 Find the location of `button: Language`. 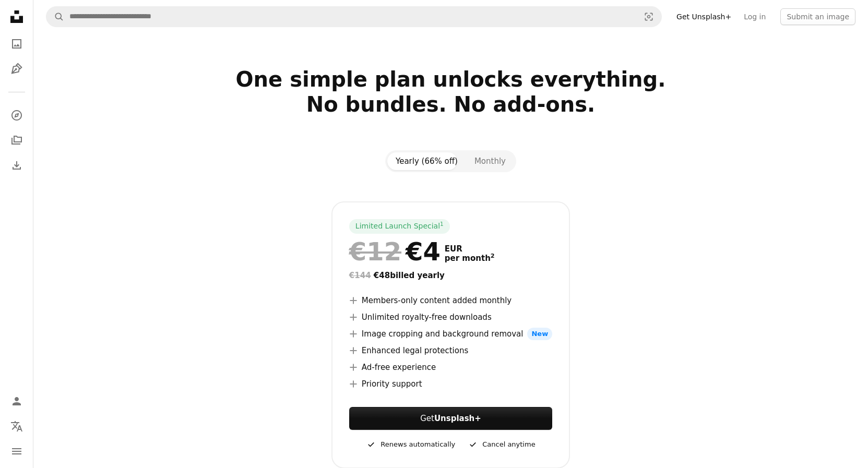

button: Language is located at coordinates (17, 426).